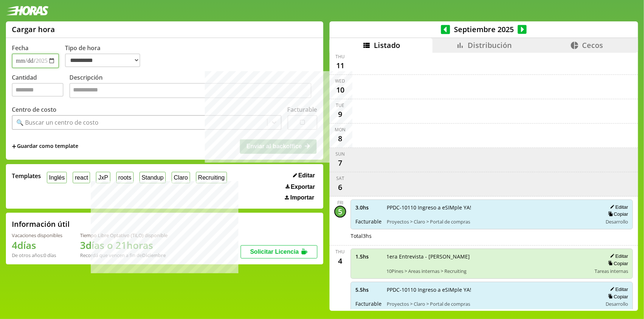 This screenshot has height=319, width=644. What do you see at coordinates (340, 114) in the screenshot?
I see `div: 9` at bounding box center [340, 114].